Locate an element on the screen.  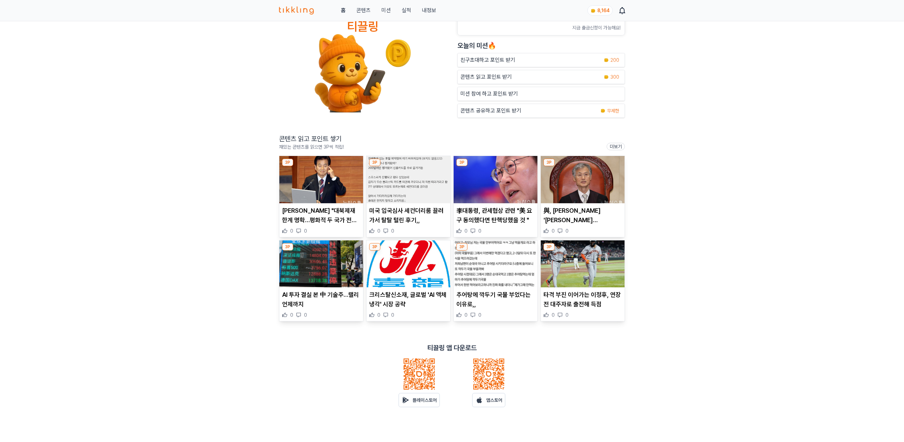
img: 李대통령, 관세협상 관련 "美 요구 동의했다면 탄핵당했을 것 " is located at coordinates (495, 180).